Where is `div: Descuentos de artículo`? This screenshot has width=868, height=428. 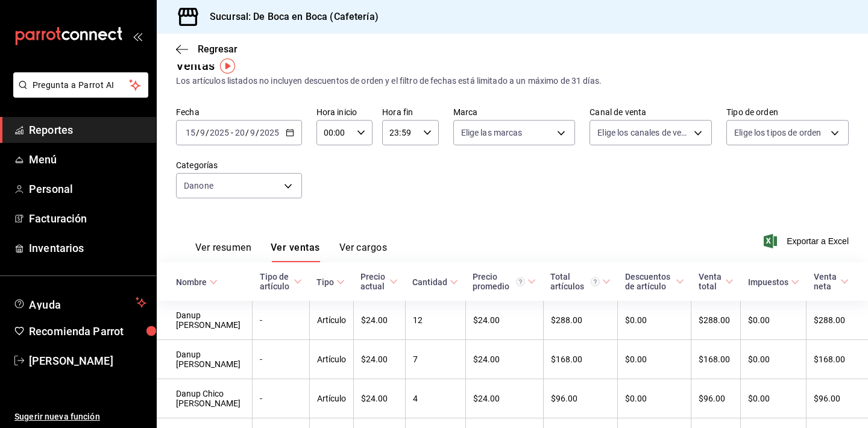
div: Descuentos de artículo is located at coordinates (650, 282).